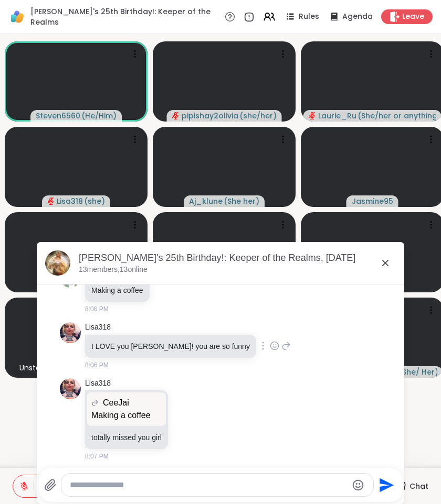 Image resolution: width=441 pixels, height=504 pixels. What do you see at coordinates (206, 202) in the screenshot?
I see `span: Aj_klune` at bounding box center [206, 202].